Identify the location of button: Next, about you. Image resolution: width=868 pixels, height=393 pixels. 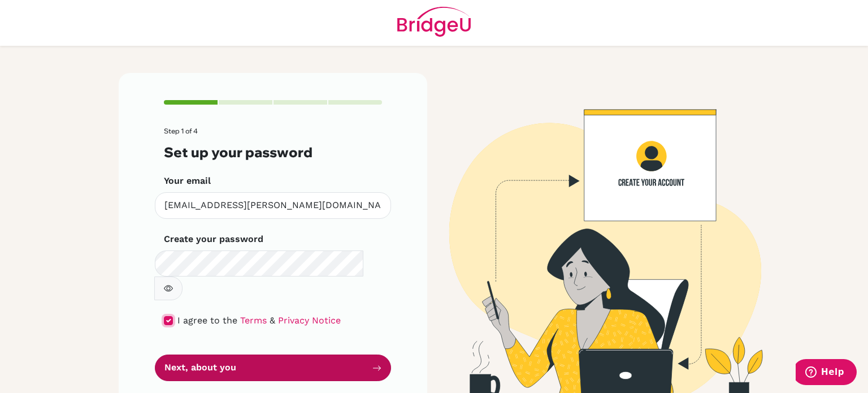
(273, 368).